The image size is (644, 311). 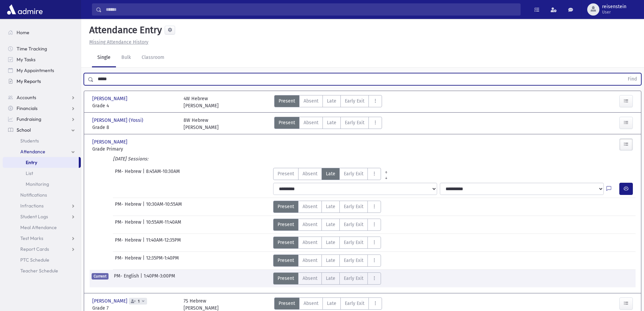 I want to click on a: Bulk, so click(x=126, y=58).